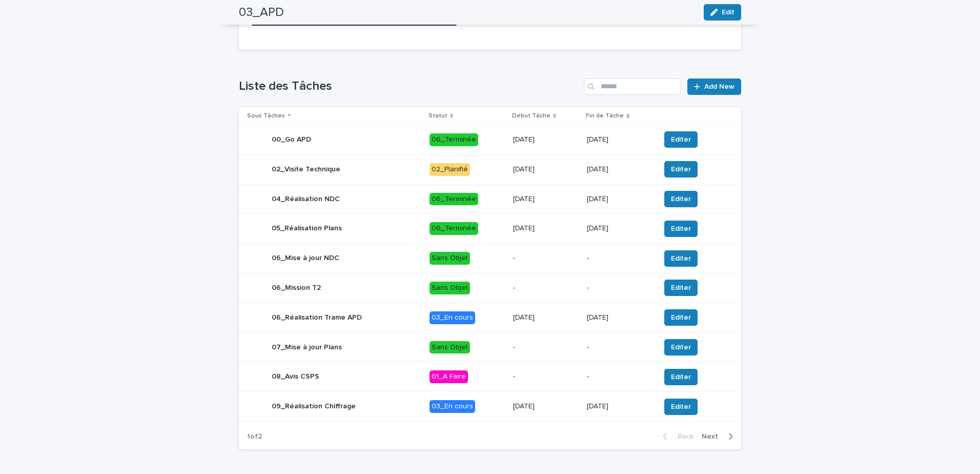 This screenshot has width=980, height=474. Describe the element at coordinates (633, 86) in the screenshot. I see `div: Search` at that location.